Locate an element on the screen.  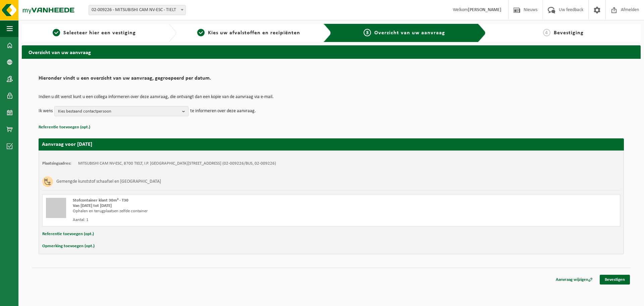
span: Stofcontainer klant 30m³ - T30 is located at coordinates (101, 200).